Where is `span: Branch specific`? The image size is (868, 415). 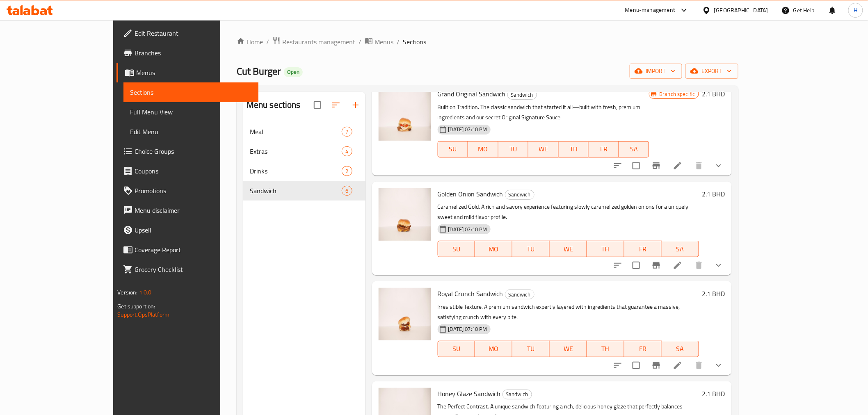 span: Branch specific is located at coordinates (677, 94).